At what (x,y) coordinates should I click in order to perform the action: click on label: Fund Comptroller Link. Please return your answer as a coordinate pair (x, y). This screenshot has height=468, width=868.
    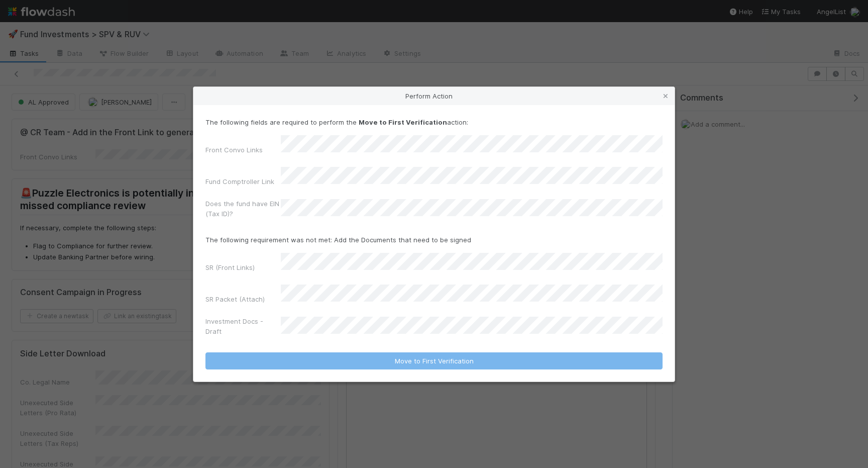
    Looking at the image, I should click on (240, 181).